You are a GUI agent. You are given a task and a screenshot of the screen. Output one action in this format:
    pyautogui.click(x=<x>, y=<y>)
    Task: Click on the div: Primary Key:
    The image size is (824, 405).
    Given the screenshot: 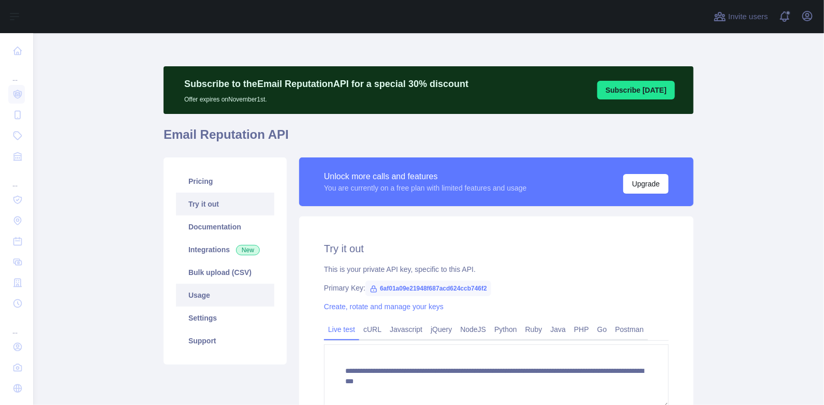 What is the action you would take?
    pyautogui.click(x=496, y=288)
    